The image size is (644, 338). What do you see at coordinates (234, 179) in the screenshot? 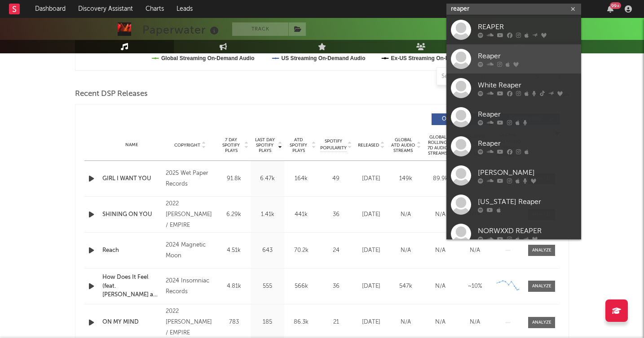
I see `div: 91.8k` at bounding box center [234, 179].